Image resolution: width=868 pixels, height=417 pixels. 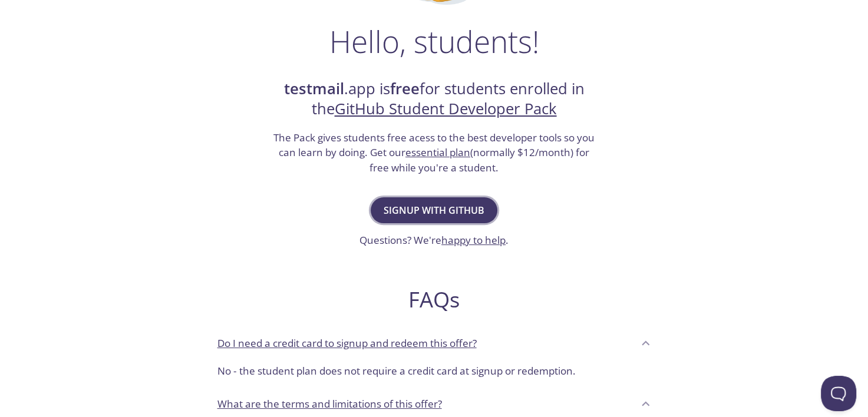 I want to click on span: Signup with GitHub, so click(x=433, y=210).